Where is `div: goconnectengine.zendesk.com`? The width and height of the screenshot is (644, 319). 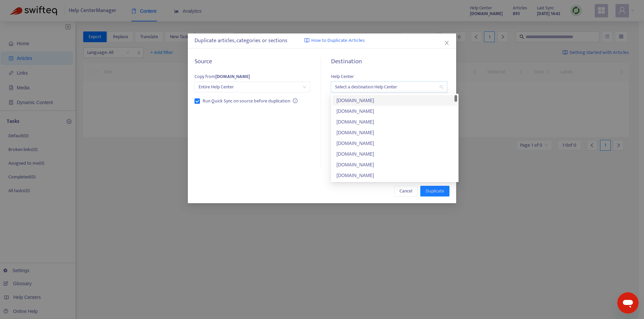 div: goconnectengine.zendesk.com is located at coordinates (394, 165).